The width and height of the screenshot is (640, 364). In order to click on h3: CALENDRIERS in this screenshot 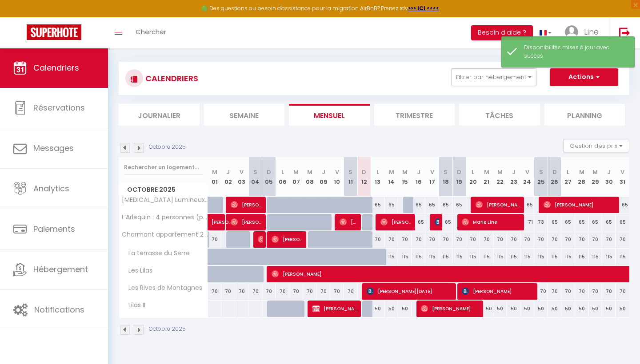, I will do `click(170, 78)`.